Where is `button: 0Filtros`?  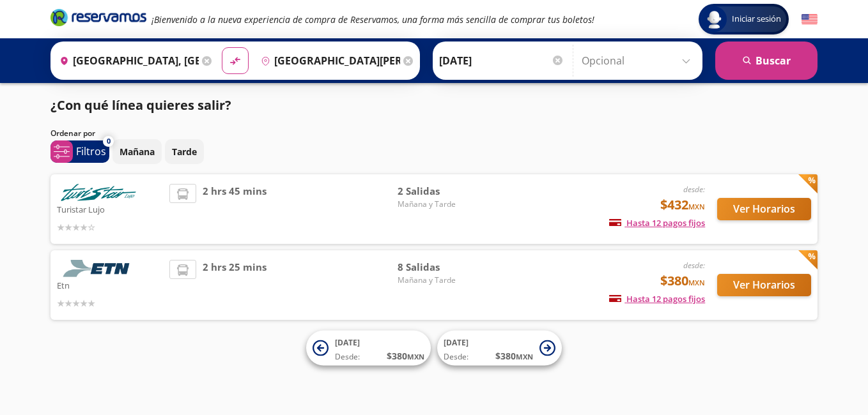 button: 0Filtros is located at coordinates (80, 151).